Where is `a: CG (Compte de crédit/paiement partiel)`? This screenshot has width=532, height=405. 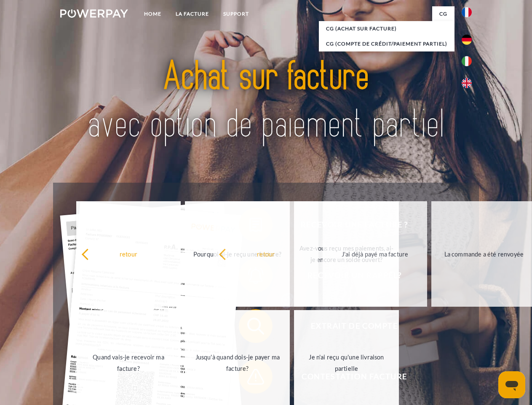 a: CG (Compte de crédit/paiement partiel) is located at coordinates (387, 44).